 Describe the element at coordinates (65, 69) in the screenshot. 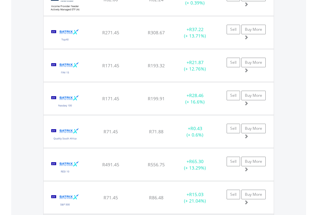

I see `img: TFSA.STXFIN.png` at that location.